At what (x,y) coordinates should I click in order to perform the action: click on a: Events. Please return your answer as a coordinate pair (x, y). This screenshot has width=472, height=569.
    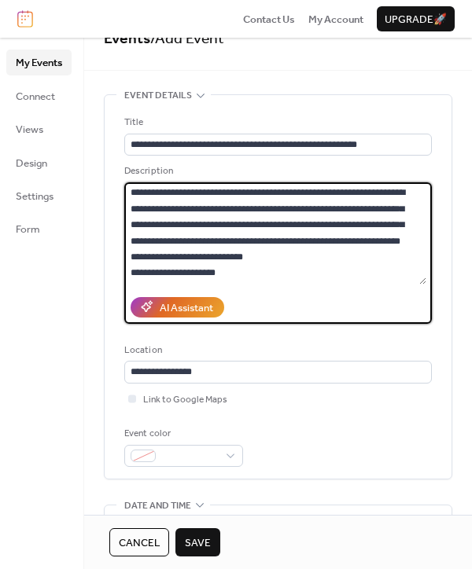
    Looking at the image, I should click on (127, 39).